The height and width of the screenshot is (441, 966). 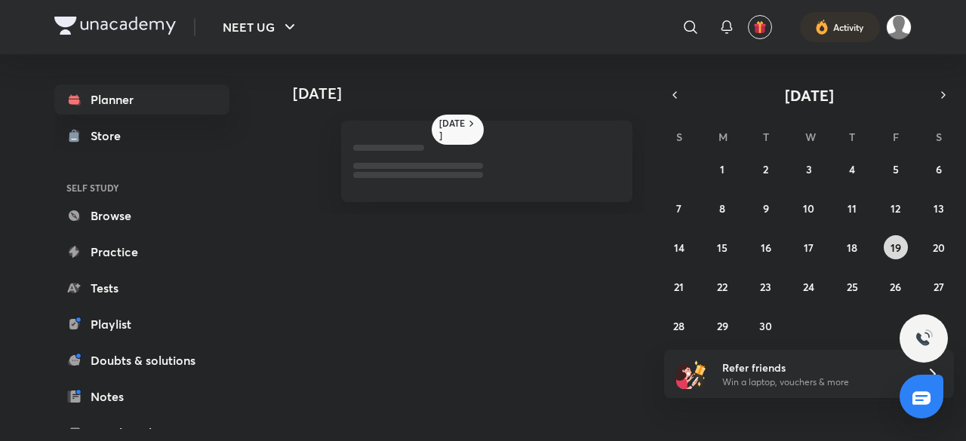 What do you see at coordinates (895, 169) in the screenshot?
I see `button: September 5, 2025` at bounding box center [895, 169].